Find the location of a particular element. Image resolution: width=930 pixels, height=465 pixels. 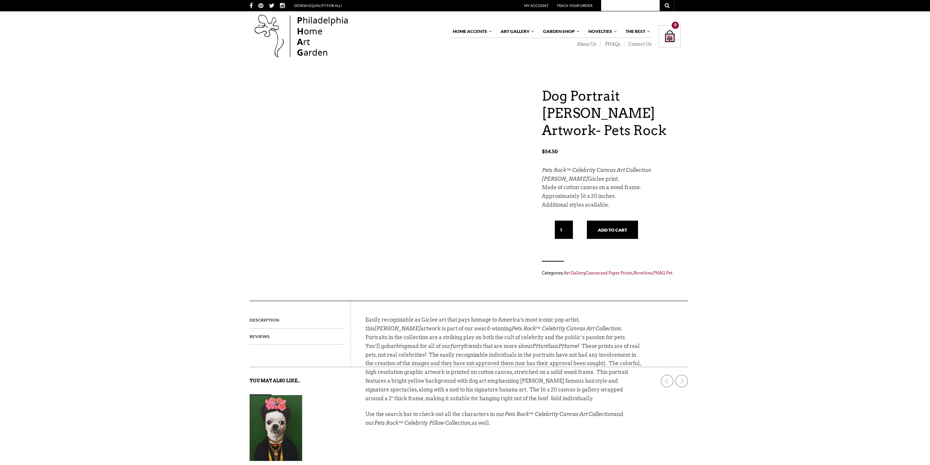

a: Track Your Order is located at coordinates (575, 5).